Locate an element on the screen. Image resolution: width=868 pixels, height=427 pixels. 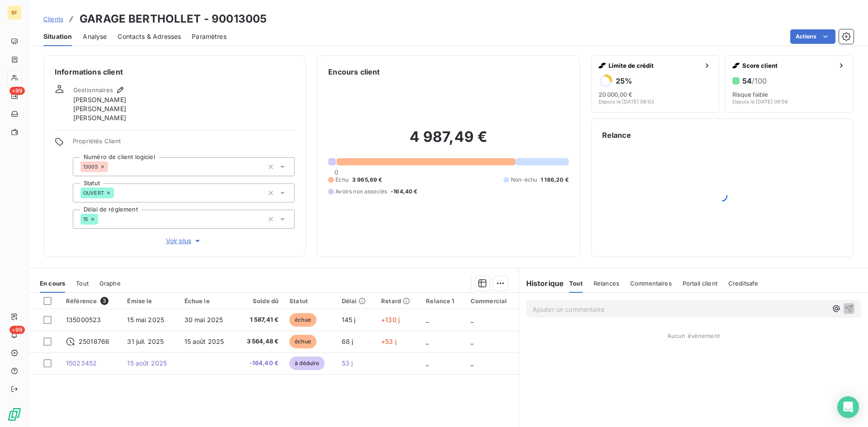
span: 15023452 is located at coordinates (81, 363).